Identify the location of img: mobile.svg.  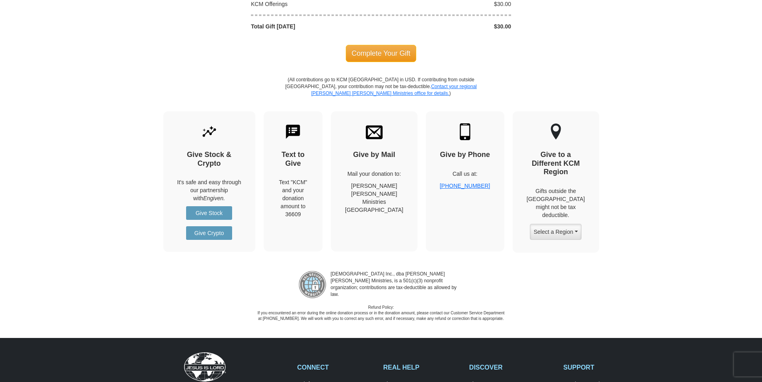
(465, 132).